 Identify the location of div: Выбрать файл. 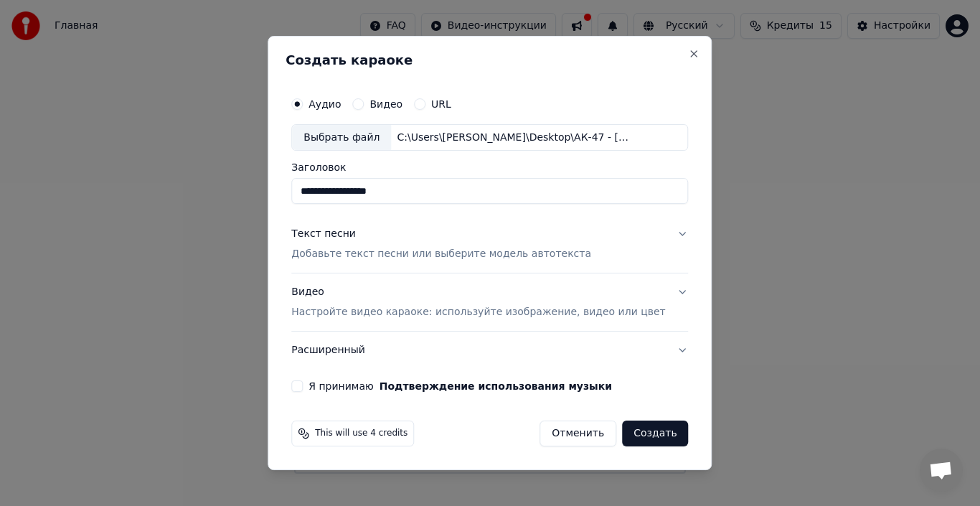
(342, 138).